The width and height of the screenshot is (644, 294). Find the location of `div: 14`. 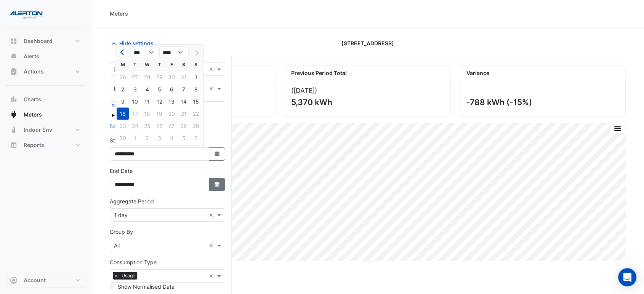

div: 14 is located at coordinates (184, 102).